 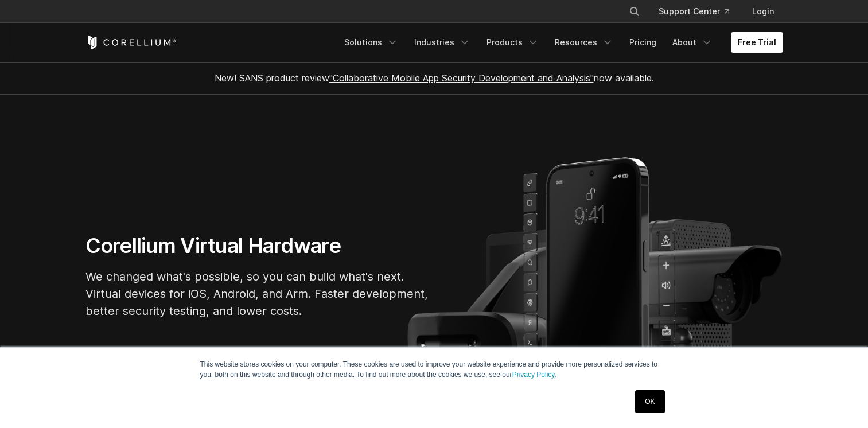 I want to click on a: OK, so click(x=650, y=402).